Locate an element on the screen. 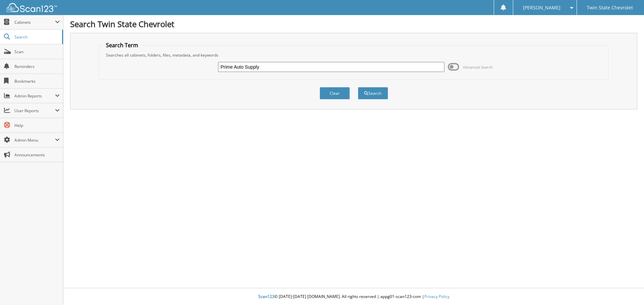  div: Chat Widget is located at coordinates (627, 289).